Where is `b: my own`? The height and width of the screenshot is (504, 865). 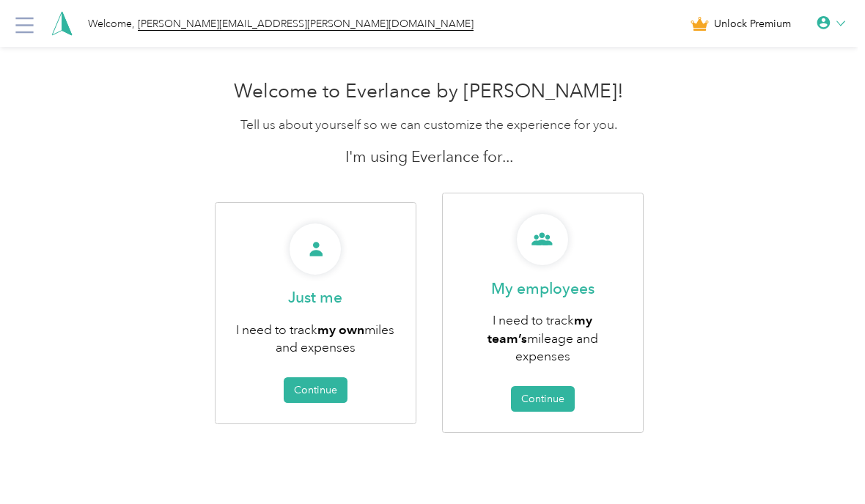 b: my own is located at coordinates (341, 329).